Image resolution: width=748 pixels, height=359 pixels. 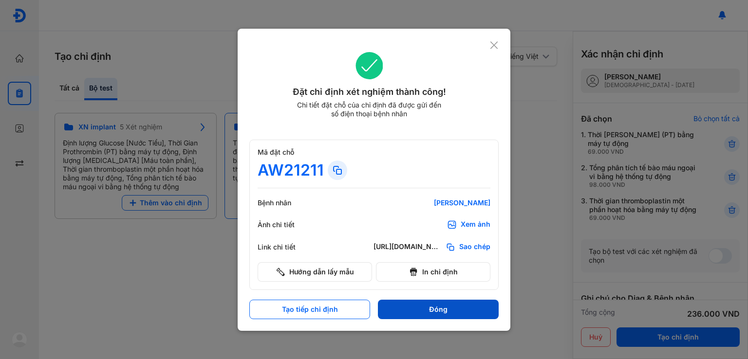 I want to click on div: Mã đặt chỗ, so click(x=374, y=152).